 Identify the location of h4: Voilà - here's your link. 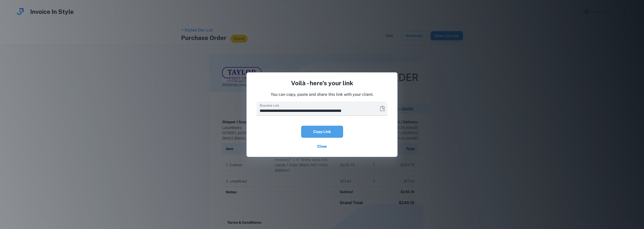
(322, 83).